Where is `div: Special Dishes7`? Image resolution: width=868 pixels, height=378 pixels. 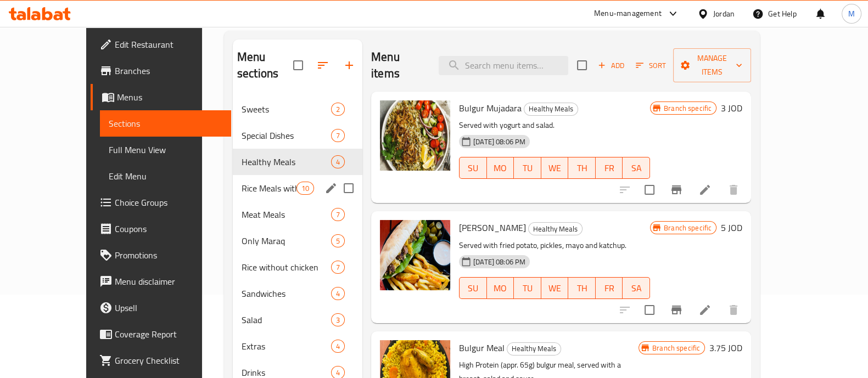
div: Special Dishes7 is located at coordinates (298, 136).